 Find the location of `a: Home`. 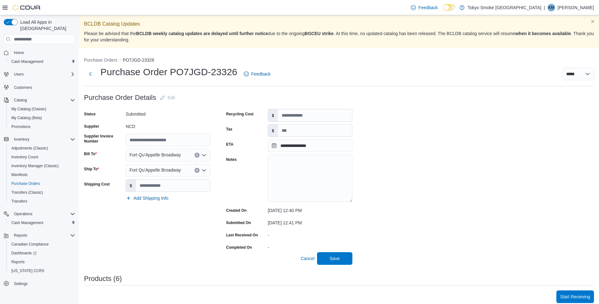

a: Home is located at coordinates (19, 53).